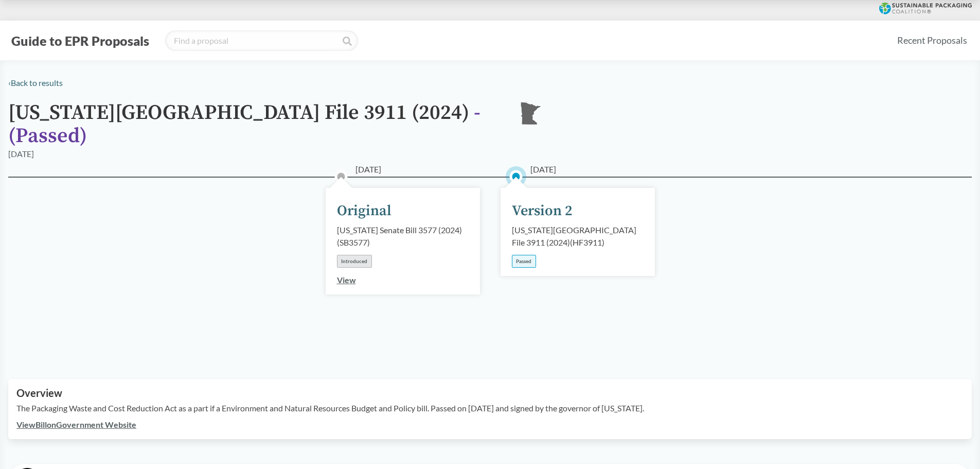  I want to click on div: Passed, so click(524, 261).